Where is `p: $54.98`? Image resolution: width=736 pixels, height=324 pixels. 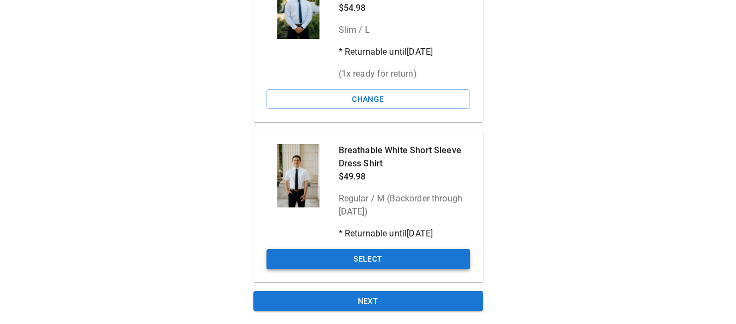 p: $54.98 is located at coordinates (404, 8).